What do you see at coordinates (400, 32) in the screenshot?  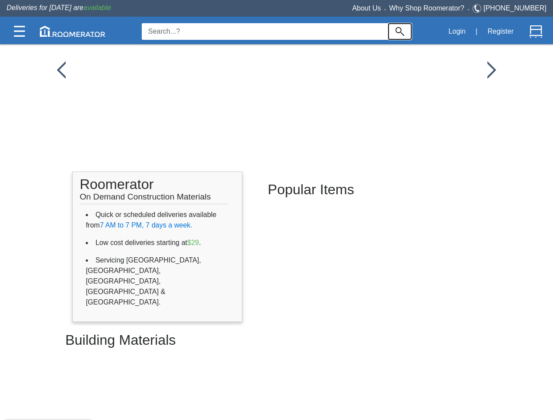 I see `img: Search_Icon.svg` at bounding box center [400, 32].